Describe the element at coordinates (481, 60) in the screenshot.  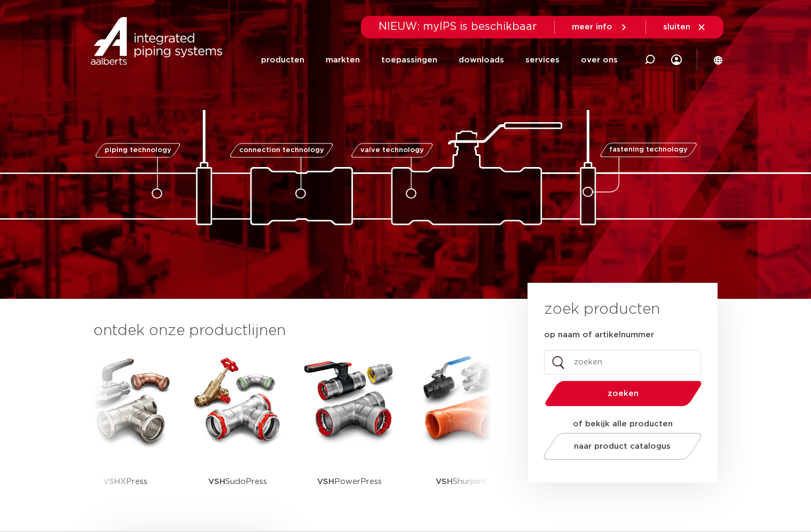
I see `a: downloads` at that location.